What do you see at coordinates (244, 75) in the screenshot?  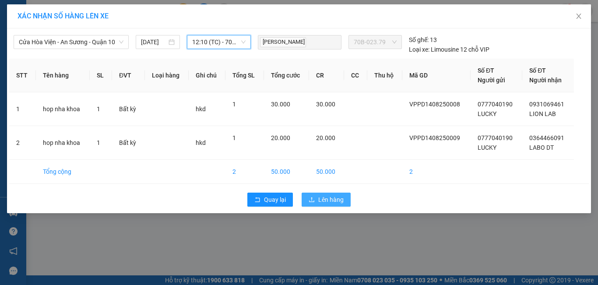 I see `th: Tổng SL` at bounding box center [244, 75].